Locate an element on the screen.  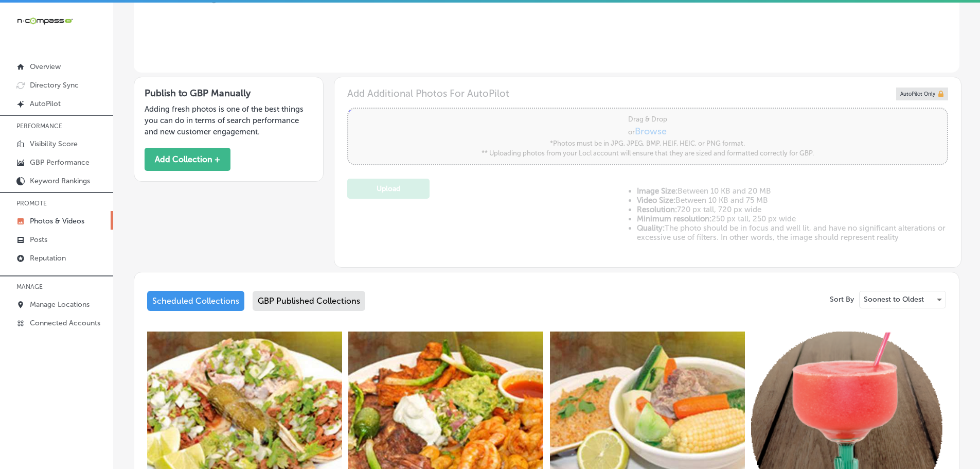
div: Soonest to Oldest is located at coordinates (902, 299).